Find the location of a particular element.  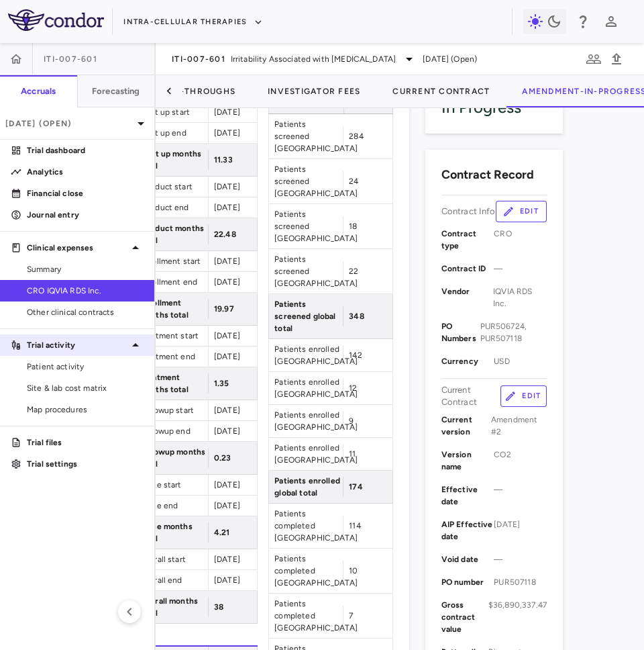

span: 7 is located at coordinates (351, 616).